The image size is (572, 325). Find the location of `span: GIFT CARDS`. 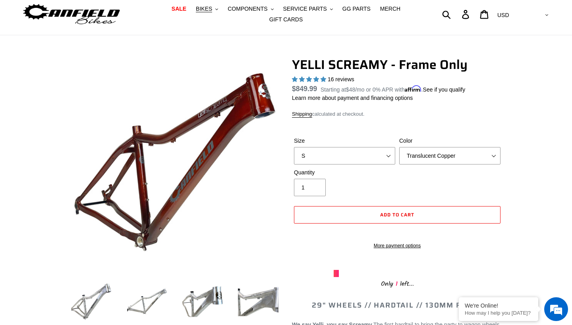

span: GIFT CARDS is located at coordinates (286, 19).